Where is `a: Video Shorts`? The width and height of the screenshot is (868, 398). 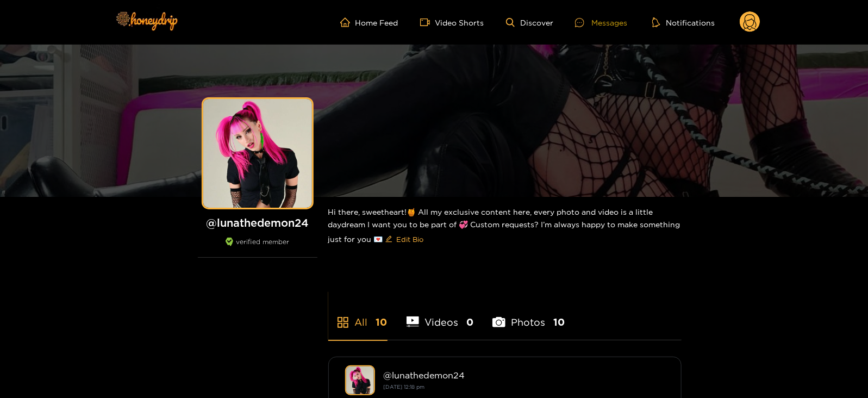 a: Video Shorts is located at coordinates (452, 22).